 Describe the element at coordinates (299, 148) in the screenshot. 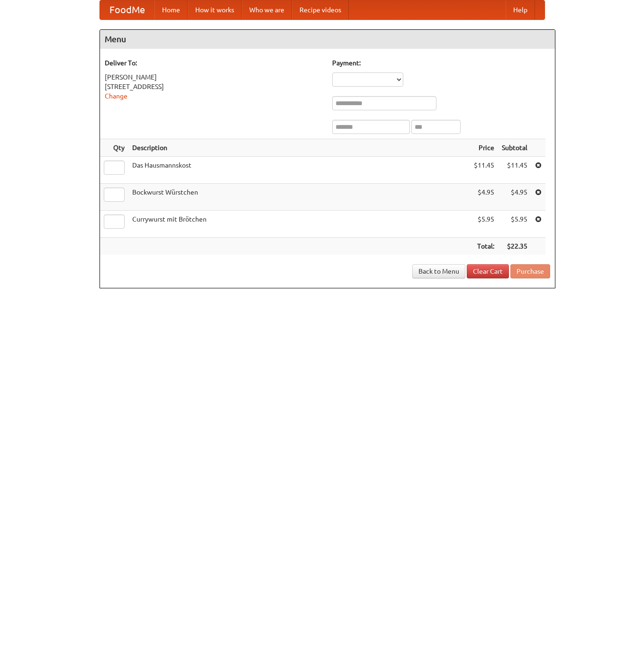

I see `th: Description` at that location.